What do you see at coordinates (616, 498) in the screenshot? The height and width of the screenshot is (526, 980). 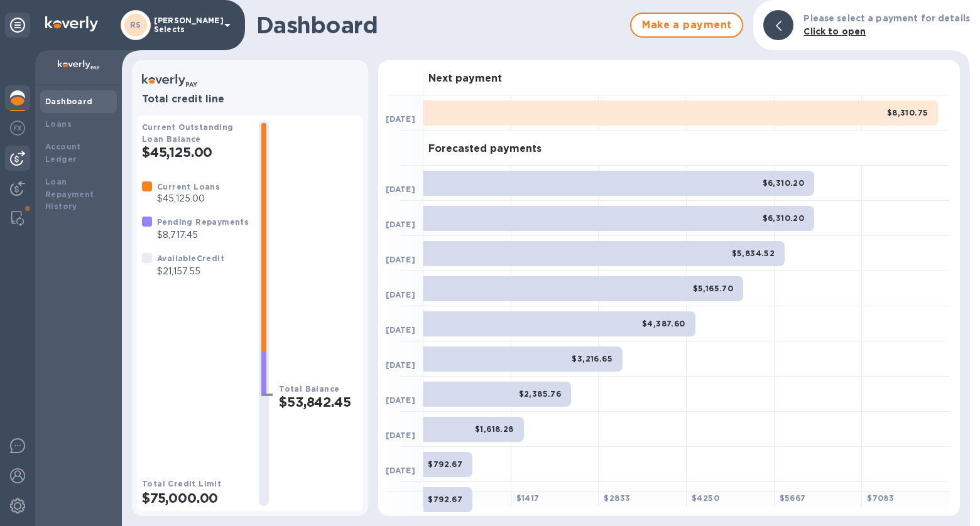 I see `b: $ 2833` at bounding box center [616, 498].